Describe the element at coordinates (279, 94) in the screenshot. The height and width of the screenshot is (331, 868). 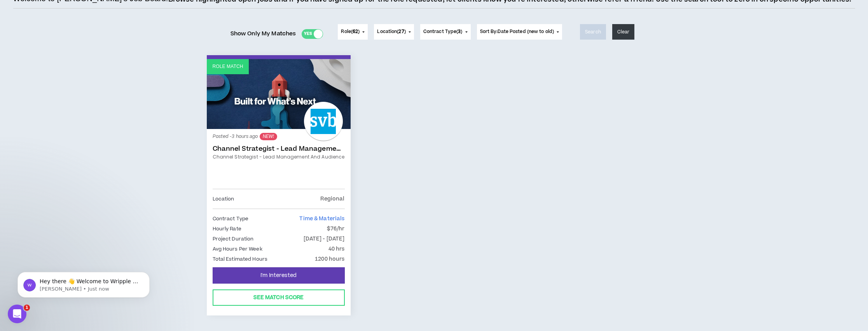
I see `a: Role Match` at that location.